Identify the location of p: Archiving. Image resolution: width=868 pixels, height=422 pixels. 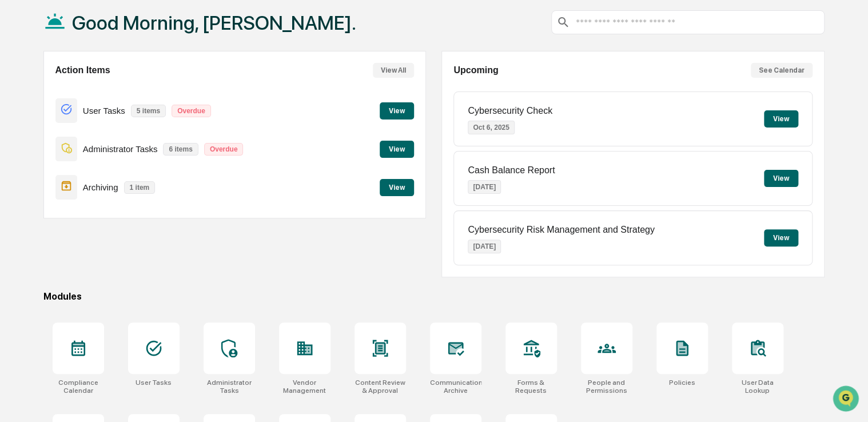
(101, 187).